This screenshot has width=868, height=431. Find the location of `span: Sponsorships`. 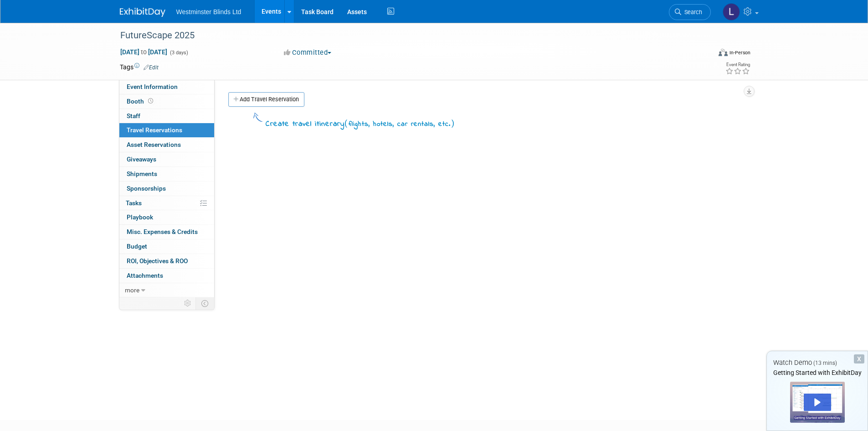

span: Sponsorships is located at coordinates (146, 188).